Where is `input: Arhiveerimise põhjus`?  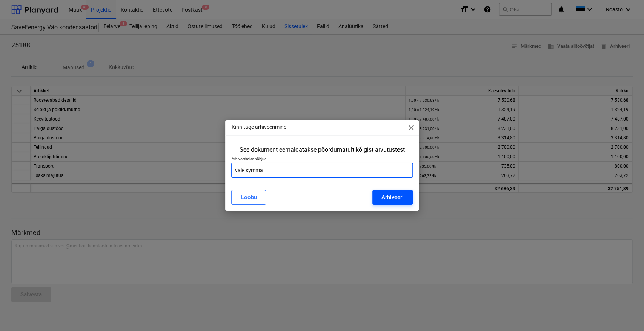 input: Arhiveerimise põhjus is located at coordinates (322, 170).